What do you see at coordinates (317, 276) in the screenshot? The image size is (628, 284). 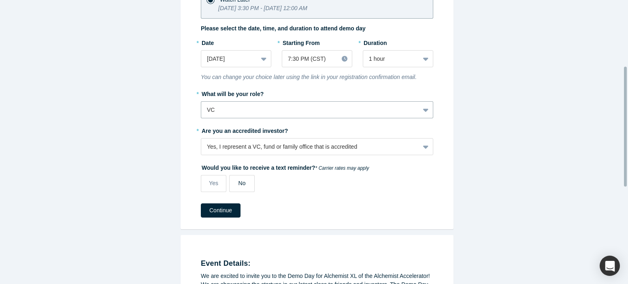 I see `div: We are excited to invite you to the Demo Day for Alchemist XL of the Alchemist Accelerator!` at bounding box center [317, 276].